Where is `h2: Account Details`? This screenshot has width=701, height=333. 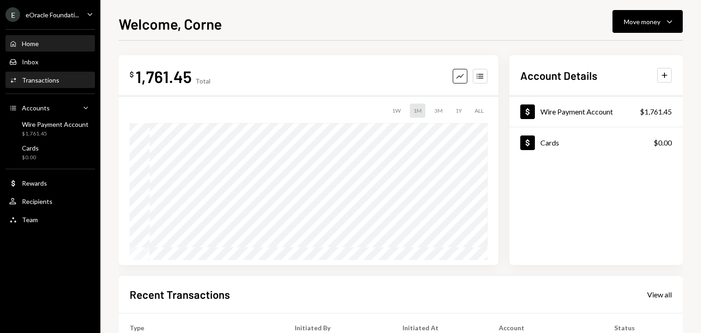
h2: Account Details is located at coordinates (559, 75).